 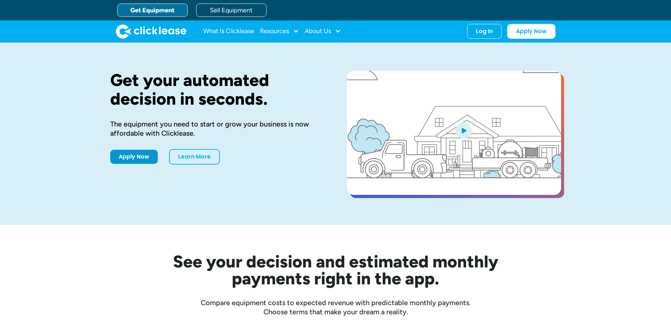 What do you see at coordinates (454, 133) in the screenshot?
I see `a: open lightbox` at bounding box center [454, 133].